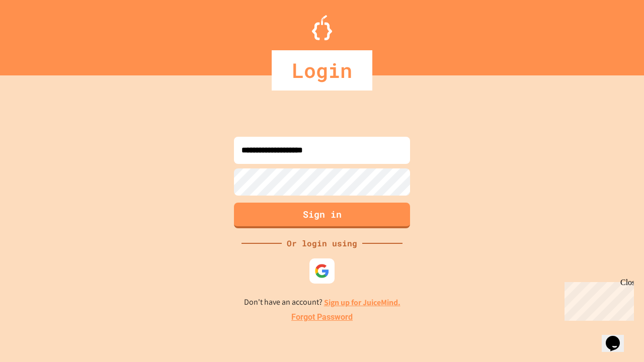 Image resolution: width=644 pixels, height=362 pixels. What do you see at coordinates (322, 244) in the screenshot?
I see `div: Or login using` at bounding box center [322, 244].